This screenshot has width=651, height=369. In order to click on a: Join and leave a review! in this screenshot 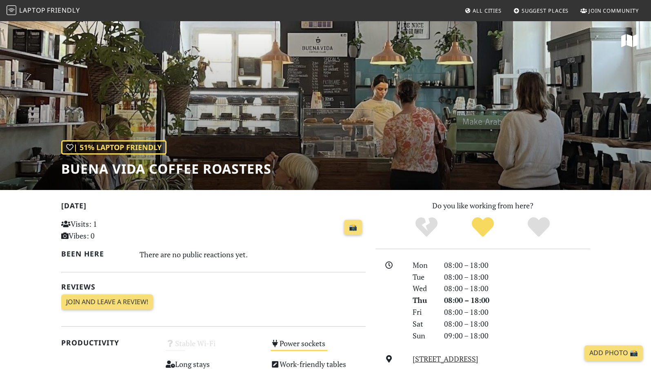, I will do `click(107, 302)`.